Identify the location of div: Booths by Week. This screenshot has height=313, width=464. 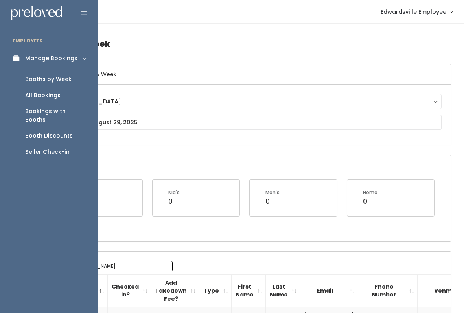
(48, 79).